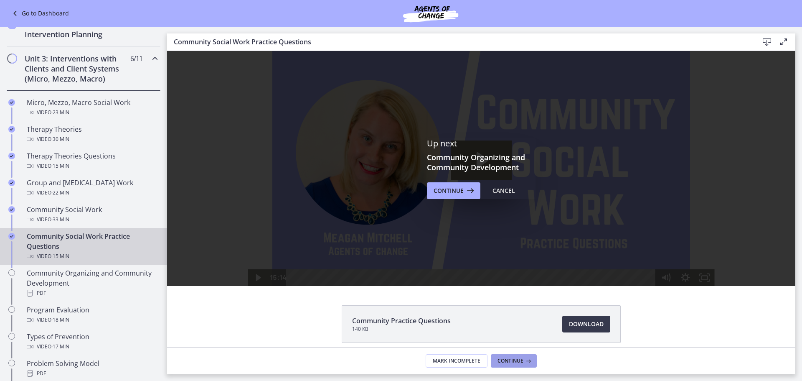  What do you see at coordinates (499, 226) in the screenshot?
I see `button: Mute` at bounding box center [499, 226].